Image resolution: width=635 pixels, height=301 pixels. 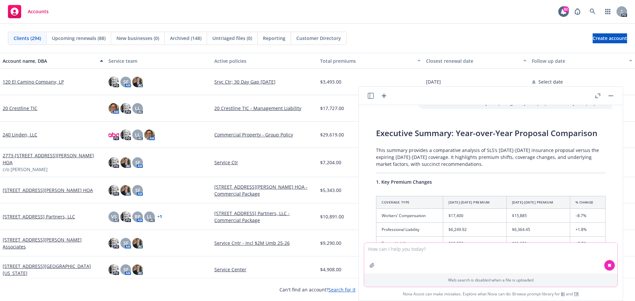 I want to click on p: Web search is disabled when a file is uploaded, so click(x=491, y=280).